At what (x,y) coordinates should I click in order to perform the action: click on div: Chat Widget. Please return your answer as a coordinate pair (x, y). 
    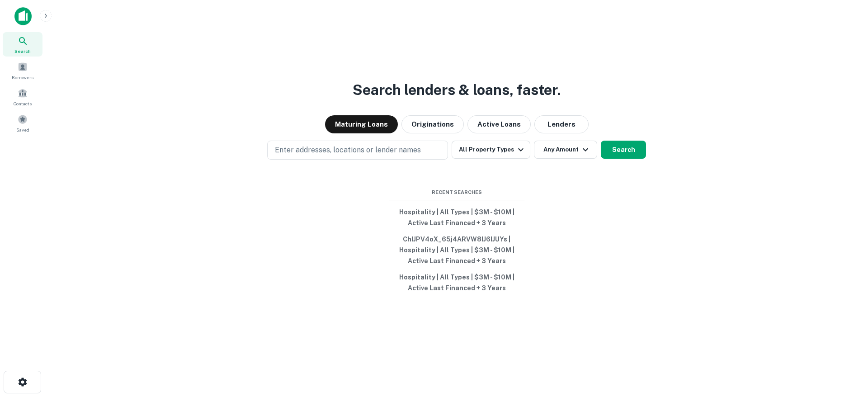
    Looking at the image, I should click on (845, 346).